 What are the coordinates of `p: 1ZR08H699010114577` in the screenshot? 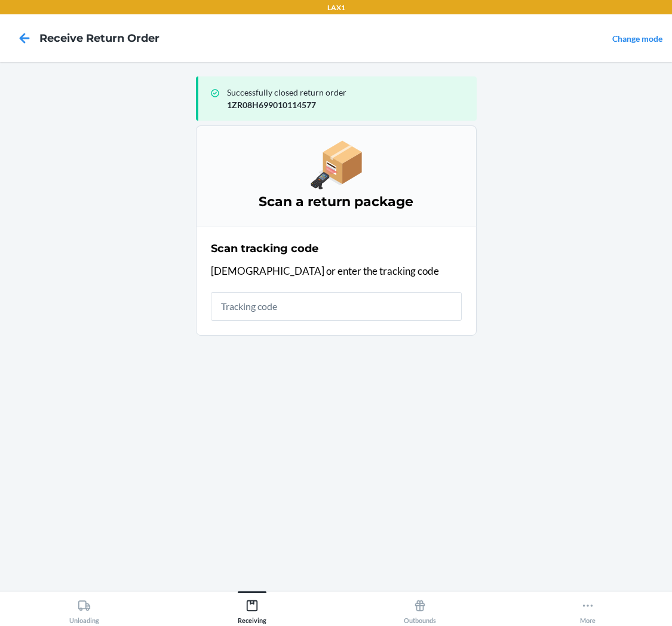 It's located at (347, 104).